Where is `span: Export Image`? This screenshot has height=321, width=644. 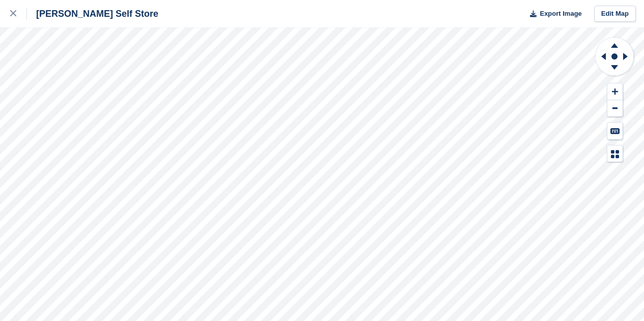 span: Export Image is located at coordinates (561, 14).